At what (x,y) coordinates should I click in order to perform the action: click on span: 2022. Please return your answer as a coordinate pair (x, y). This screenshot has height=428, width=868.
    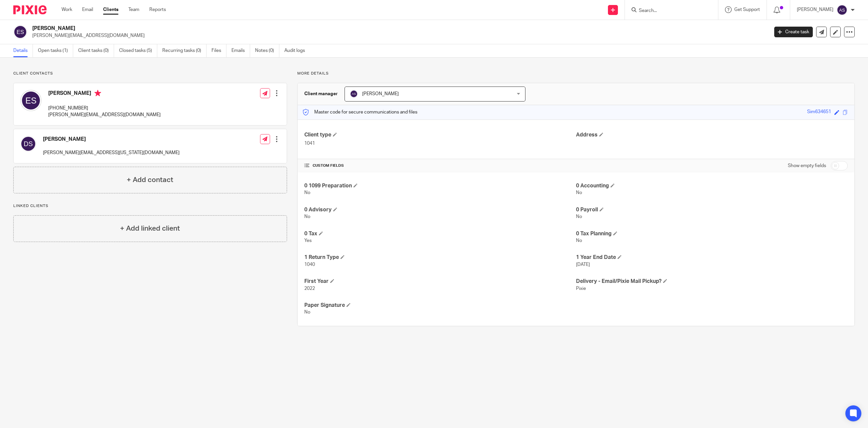
    Looking at the image, I should click on (310, 288).